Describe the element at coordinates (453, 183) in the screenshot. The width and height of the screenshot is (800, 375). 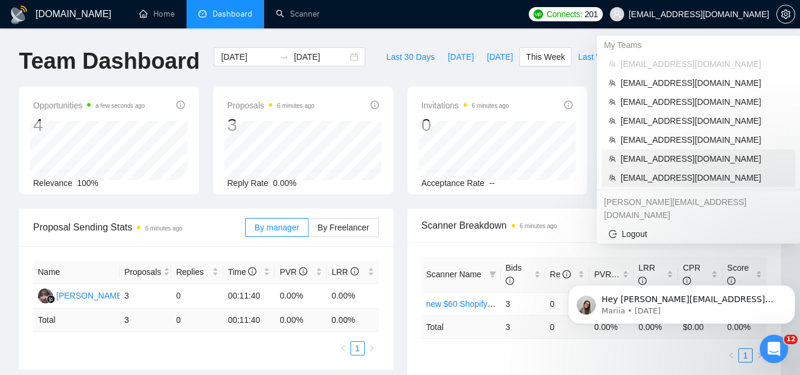
I see `span: Acceptance Rate` at that location.